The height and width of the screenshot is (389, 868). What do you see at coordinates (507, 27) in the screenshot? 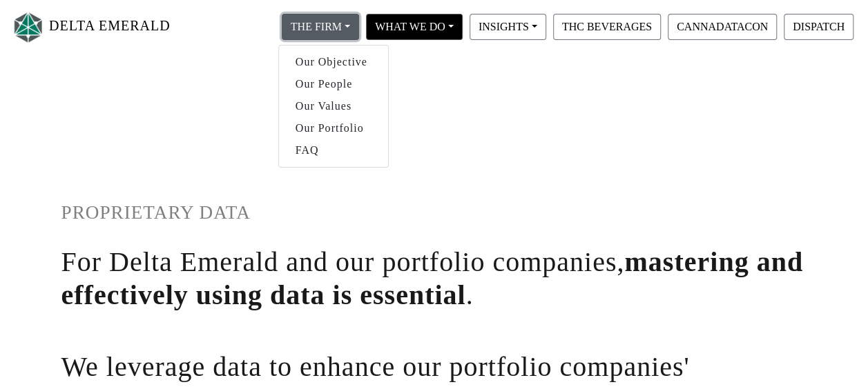
I see `button: INSIGHTS` at bounding box center [507, 27].